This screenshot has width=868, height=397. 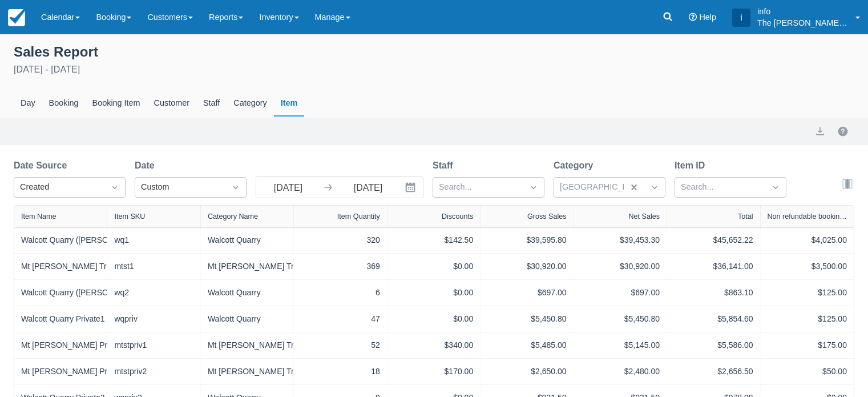 What do you see at coordinates (153, 372) in the screenshot?
I see `div: mtstpriv2` at bounding box center [153, 372].